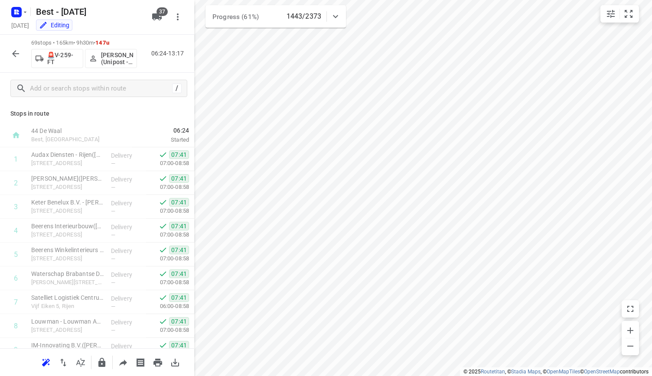  Describe the element at coordinates (101, 88) in the screenshot. I see `input: Add or search stops within route` at that location.